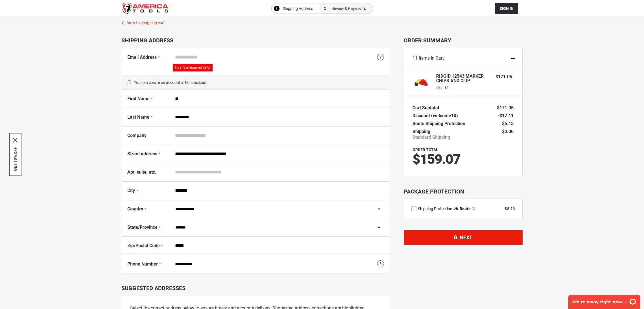 This screenshot has width=644, height=309. What do you see at coordinates (256, 41) in the screenshot?
I see `div: Shipping Address` at bounding box center [256, 41].